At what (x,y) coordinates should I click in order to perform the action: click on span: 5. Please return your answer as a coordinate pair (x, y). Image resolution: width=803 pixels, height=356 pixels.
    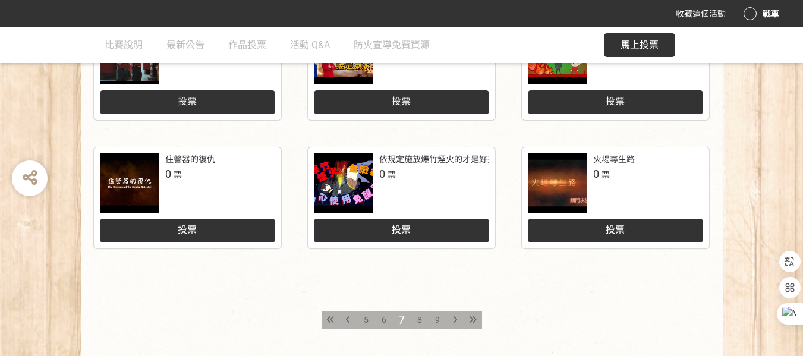
    Looking at the image, I should click on (366, 320).